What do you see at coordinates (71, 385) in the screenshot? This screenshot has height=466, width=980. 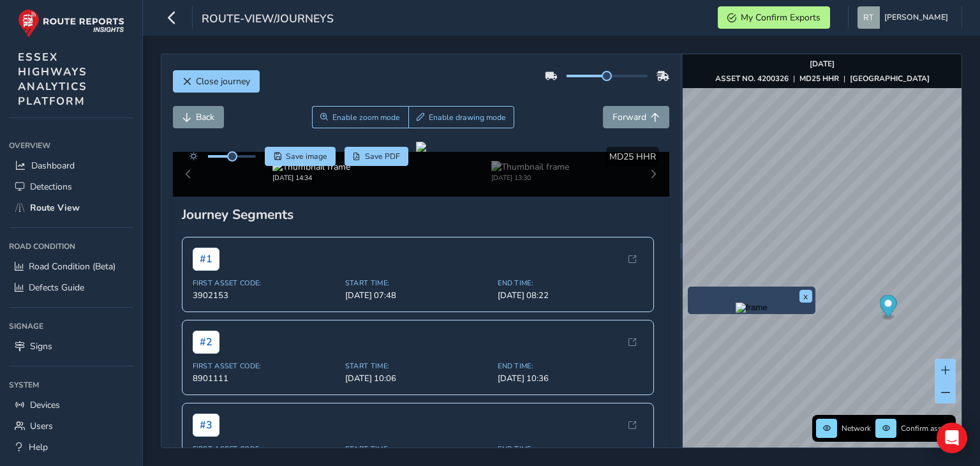 I see `div: System` at bounding box center [71, 385].